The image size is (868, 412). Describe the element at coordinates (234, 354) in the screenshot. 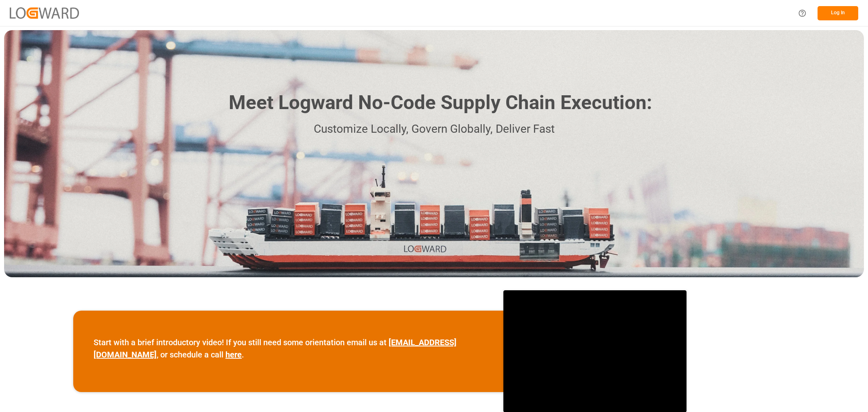

I see `a: here` at that location.